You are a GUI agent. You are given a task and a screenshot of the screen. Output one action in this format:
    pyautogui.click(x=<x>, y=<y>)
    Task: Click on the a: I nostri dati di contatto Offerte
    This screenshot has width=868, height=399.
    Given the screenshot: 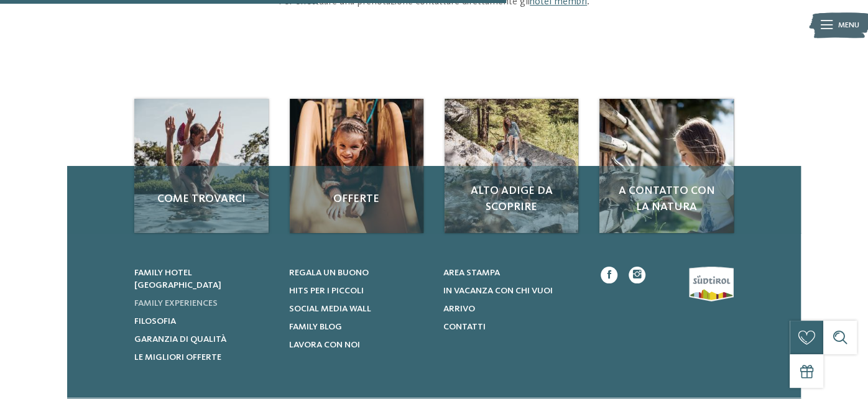 What is the action you would take?
    pyautogui.click(x=357, y=166)
    